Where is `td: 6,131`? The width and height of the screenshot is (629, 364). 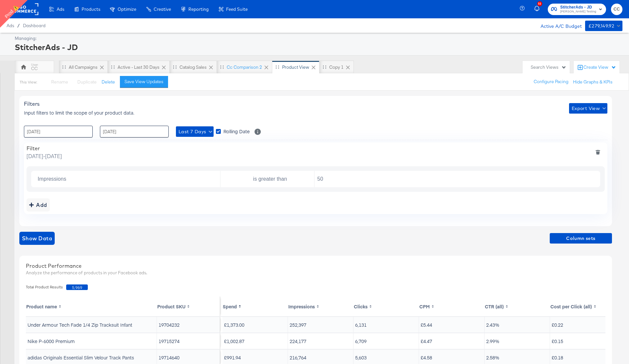
td: 6,131 is located at coordinates (386, 325).